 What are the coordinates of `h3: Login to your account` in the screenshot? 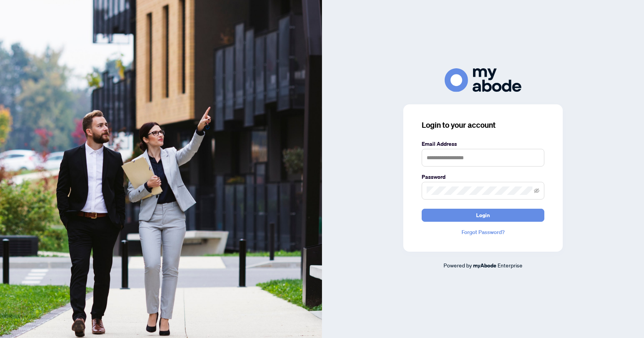 It's located at (483, 125).